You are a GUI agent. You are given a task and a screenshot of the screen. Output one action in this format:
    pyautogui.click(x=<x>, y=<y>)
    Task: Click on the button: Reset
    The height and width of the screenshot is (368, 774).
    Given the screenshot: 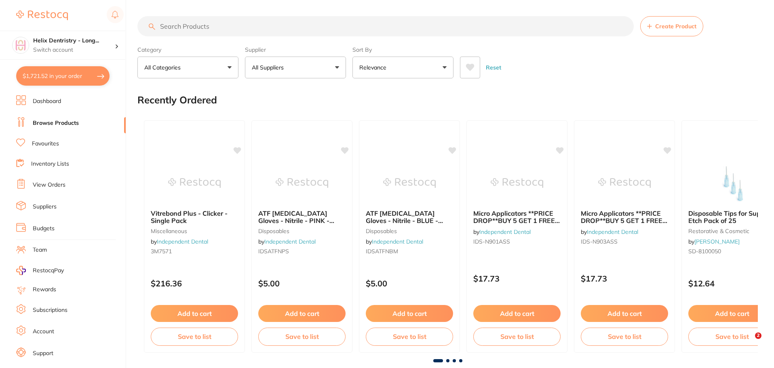 What is the action you would take?
    pyautogui.click(x=493, y=67)
    